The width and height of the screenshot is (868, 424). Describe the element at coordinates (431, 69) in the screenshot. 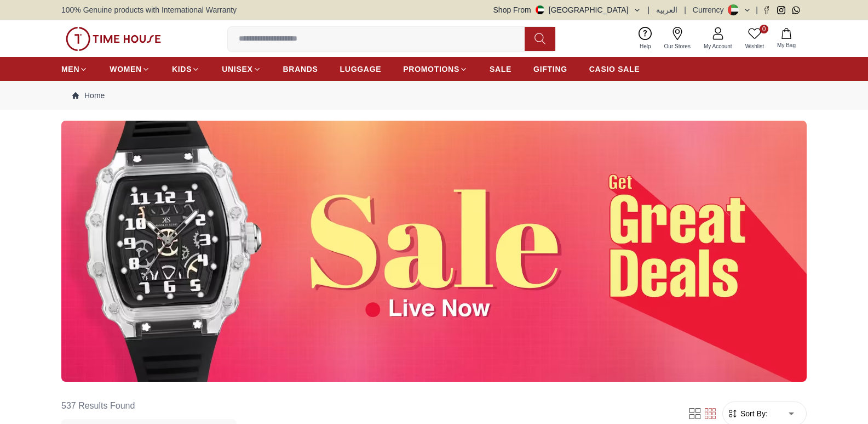

I see `span: PROMOTIONS` at that location.